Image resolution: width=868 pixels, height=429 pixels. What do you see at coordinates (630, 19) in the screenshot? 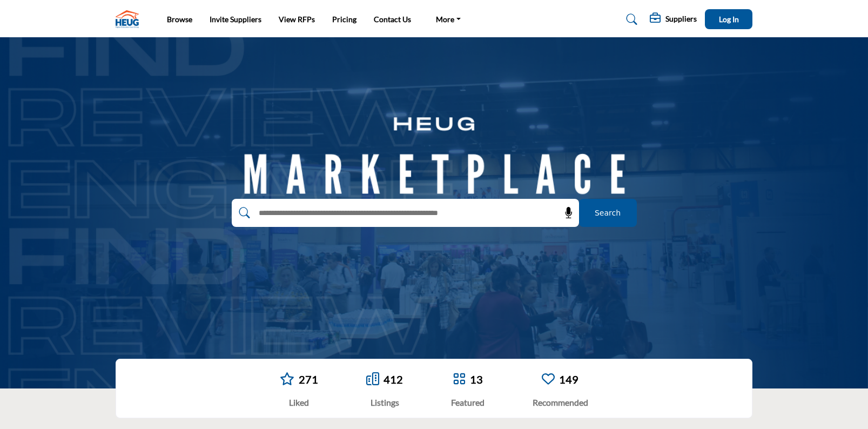
I see `a: Search` at bounding box center [630, 19].